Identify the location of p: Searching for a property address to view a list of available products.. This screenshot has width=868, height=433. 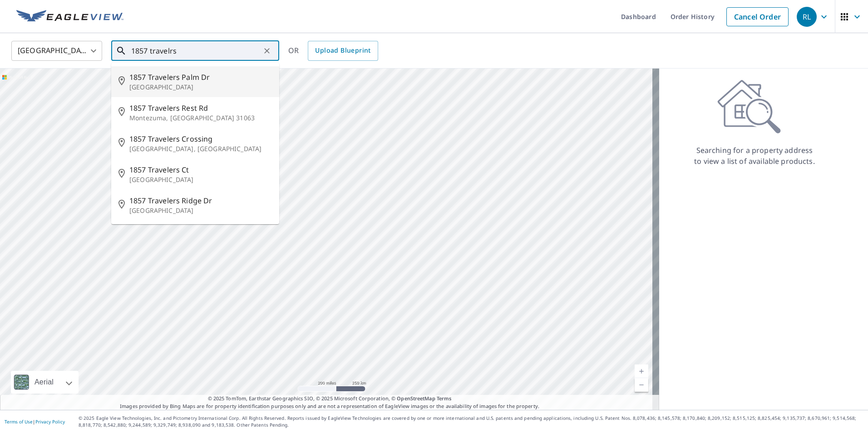
(755, 155).